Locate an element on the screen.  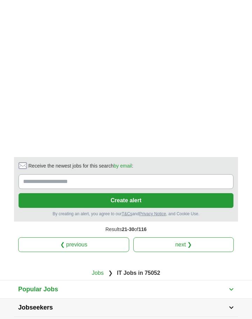
a: next ❯ is located at coordinates (184, 245).